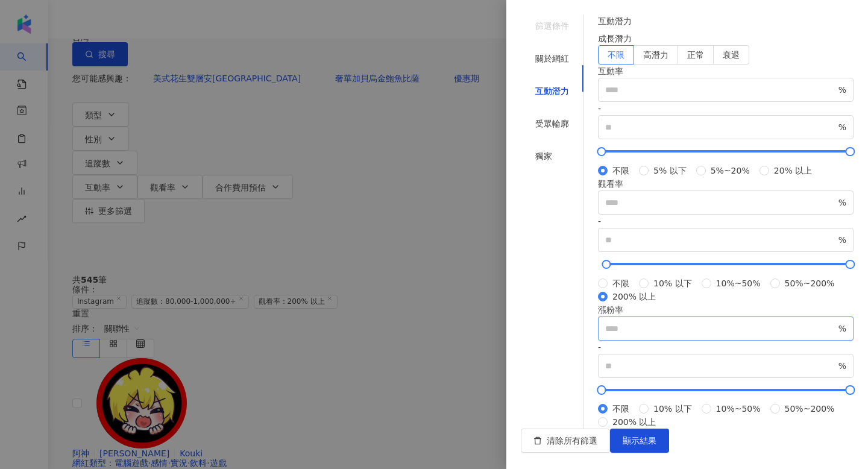 This screenshot has width=868, height=469. I want to click on span: 高潛力, so click(656, 55).